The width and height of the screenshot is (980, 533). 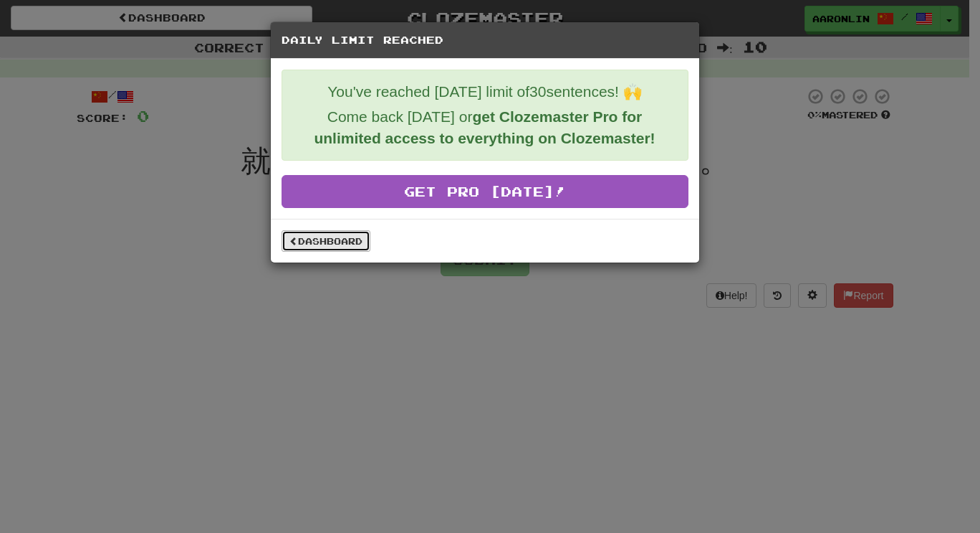 I want to click on strong: get Clozemaster Pro for unlimited access to everything on Clozemaster!, so click(x=484, y=127).